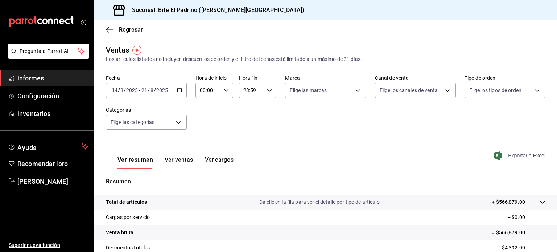 Image resolution: width=557 pixels, height=252 pixels. I want to click on font: Canal de venta, so click(392, 78).